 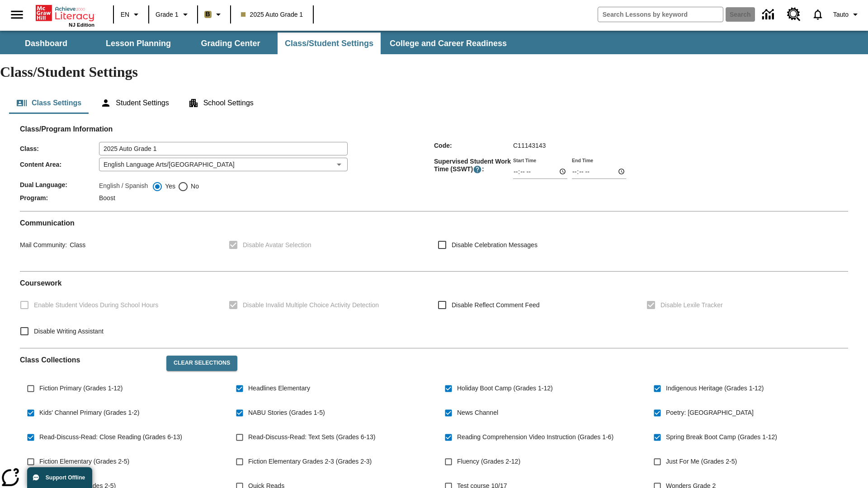 What do you see at coordinates (80, 388) in the screenshot?
I see `span: Fiction Primary (Grades 1-12)` at bounding box center [80, 388].